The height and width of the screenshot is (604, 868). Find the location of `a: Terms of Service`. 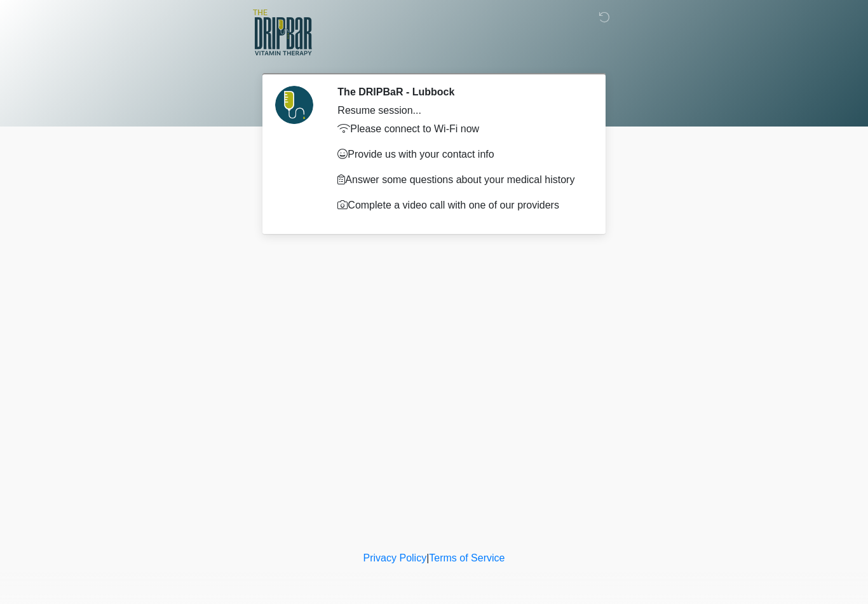

a: Terms of Service is located at coordinates (466, 558).